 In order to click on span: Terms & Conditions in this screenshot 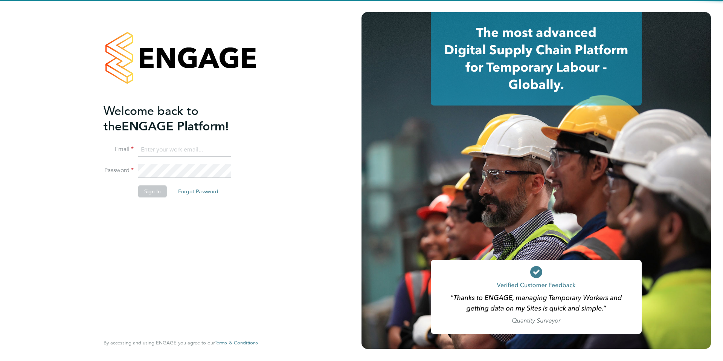, I will do `click(236, 342)`.